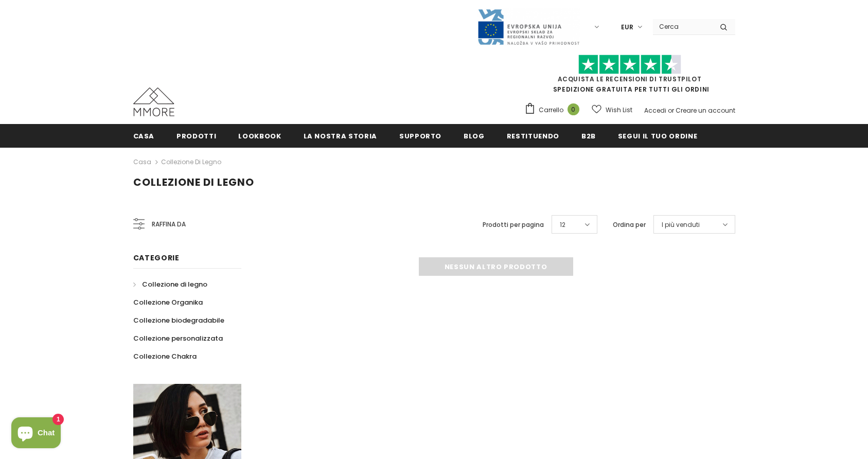 This screenshot has height=459, width=868. I want to click on inbox-online-store-chat: Shopify online store chat, so click(36, 434).